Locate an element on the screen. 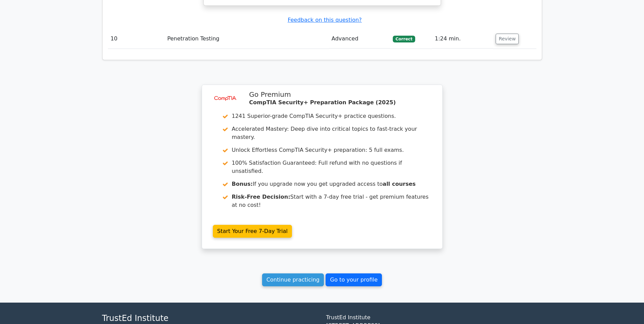 This screenshot has height=324, width=644. u: Feedback on this question? is located at coordinates (325, 20).